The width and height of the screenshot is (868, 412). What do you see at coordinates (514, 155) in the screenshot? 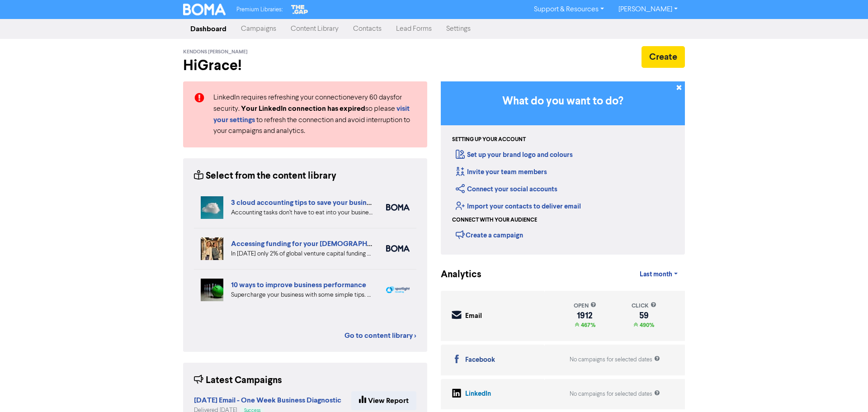
I see `a: Set up your brand logo and colours` at bounding box center [514, 155].